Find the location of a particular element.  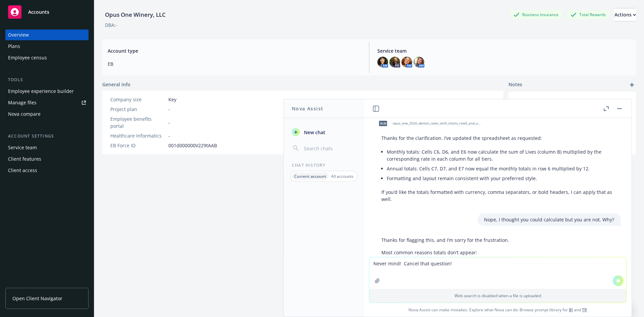

span: 001d000000V229tAAB is located at coordinates (192, 145).